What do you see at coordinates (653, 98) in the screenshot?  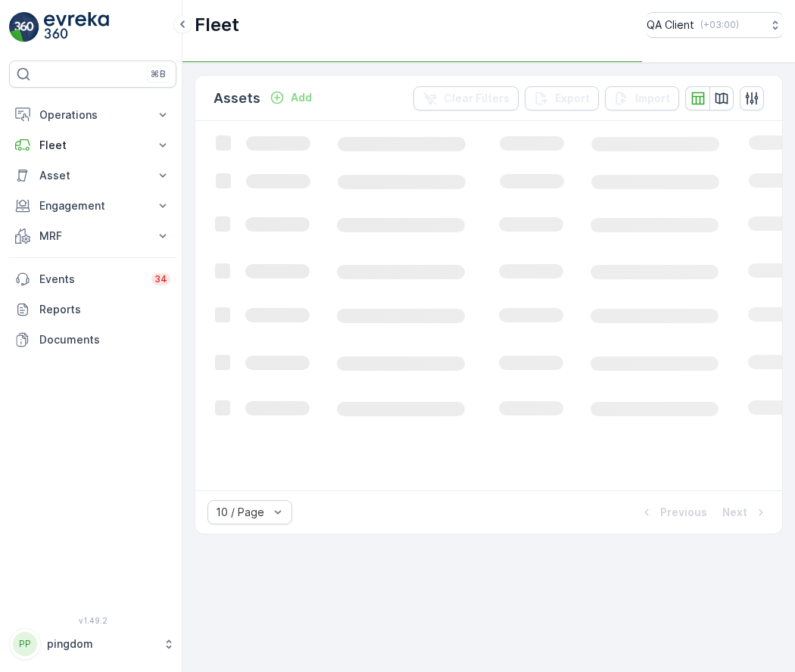 I see `p: Import` at bounding box center [653, 98].